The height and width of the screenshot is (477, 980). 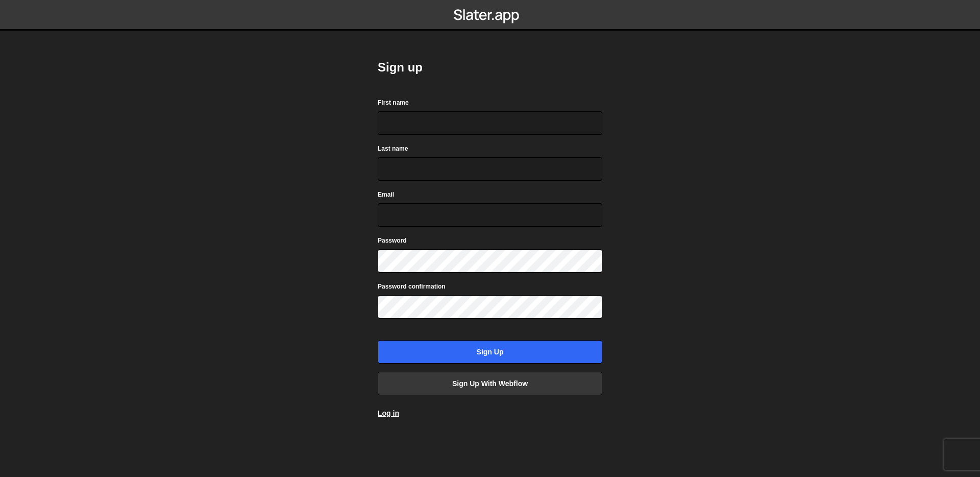 What do you see at coordinates (411, 287) in the screenshot?
I see `label: Password confirmation` at bounding box center [411, 287].